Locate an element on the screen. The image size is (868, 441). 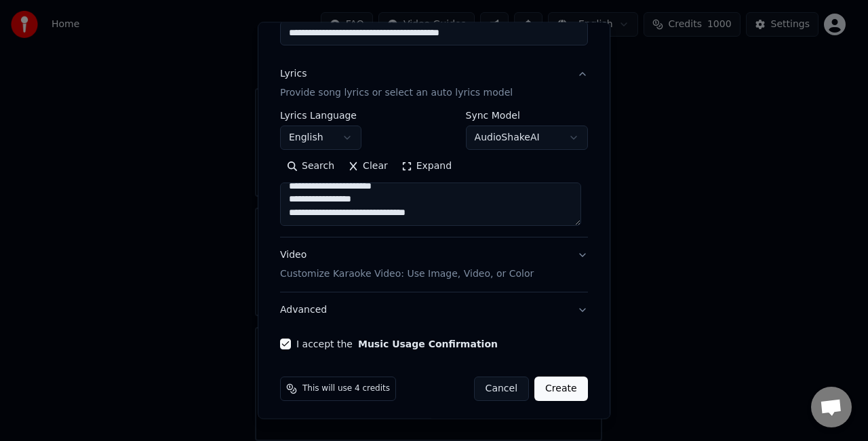
button: Search is located at coordinates (310, 166).